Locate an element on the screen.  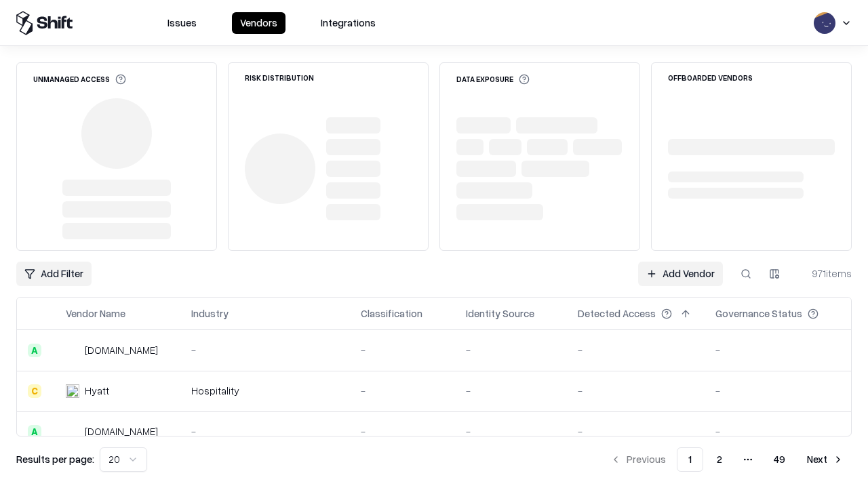
div: 971 items is located at coordinates (824, 273).